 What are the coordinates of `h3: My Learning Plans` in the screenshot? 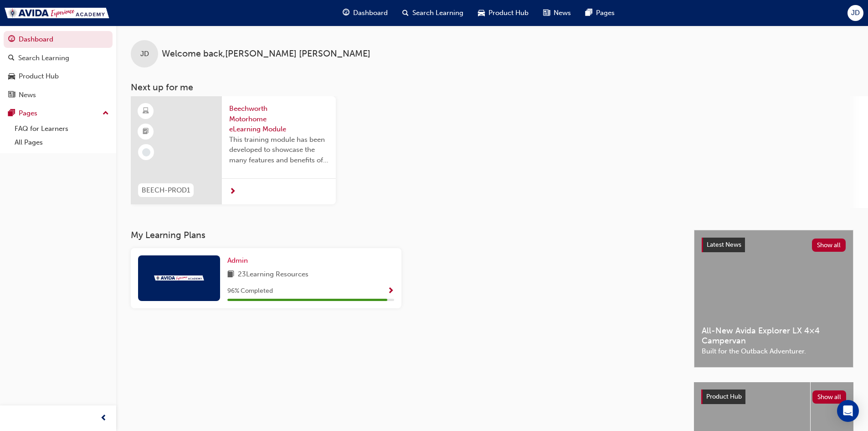 It's located at (405, 235).